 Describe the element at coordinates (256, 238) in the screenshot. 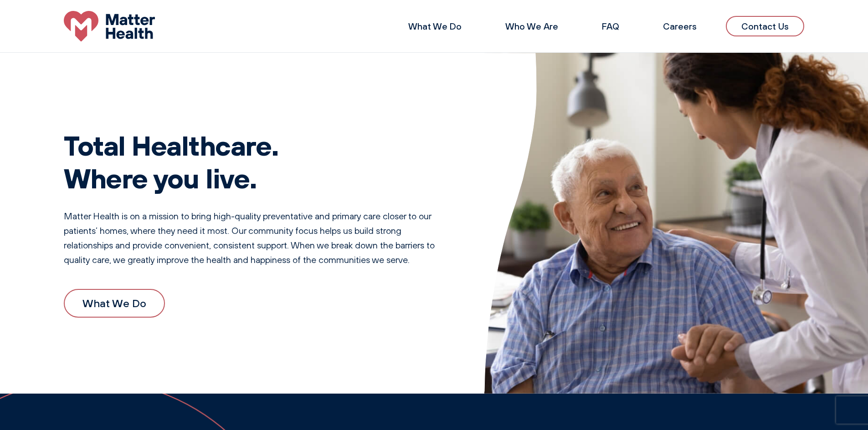

I see `p: Matter Health is on a mission to bring high-quality preventative and primary care closer to our p...` at that location.